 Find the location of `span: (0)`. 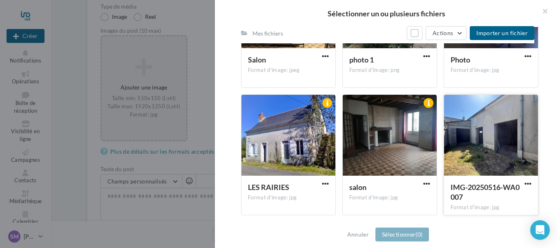

span: (0) is located at coordinates (418, 234).